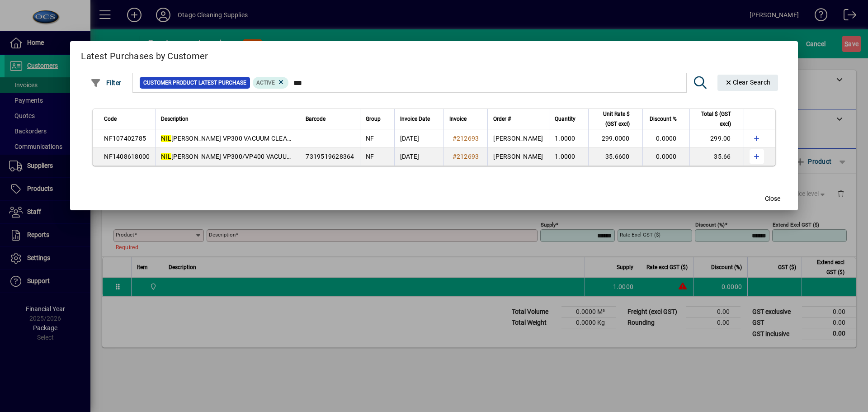  What do you see at coordinates (773, 198) in the screenshot?
I see `span: Close` at bounding box center [773, 198].